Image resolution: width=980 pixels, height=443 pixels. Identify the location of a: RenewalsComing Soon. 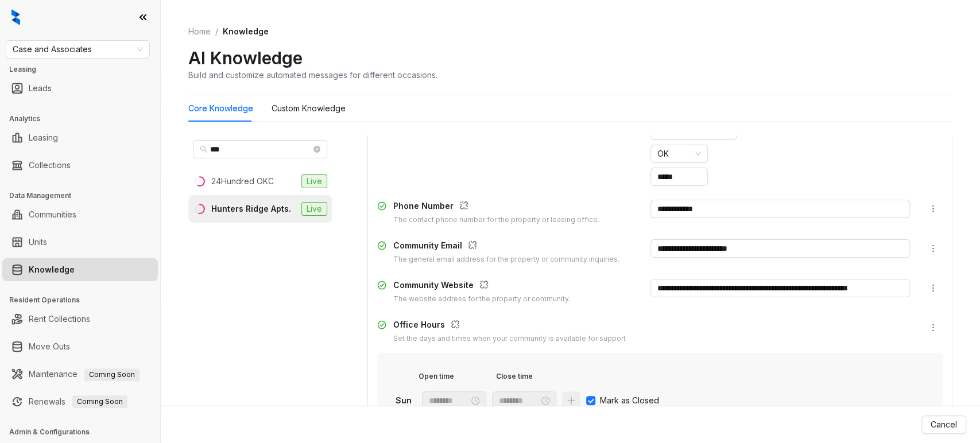
(78, 402).